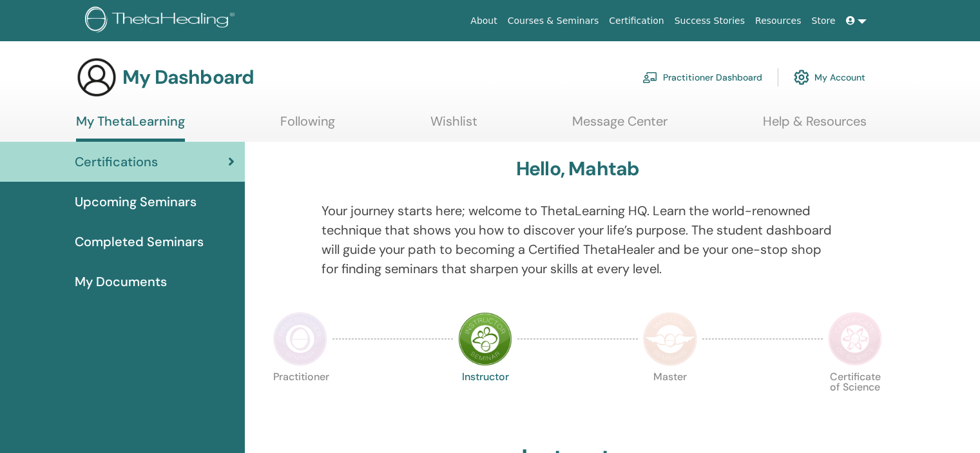  Describe the element at coordinates (301, 399) in the screenshot. I see `p: Practitioner` at that location.